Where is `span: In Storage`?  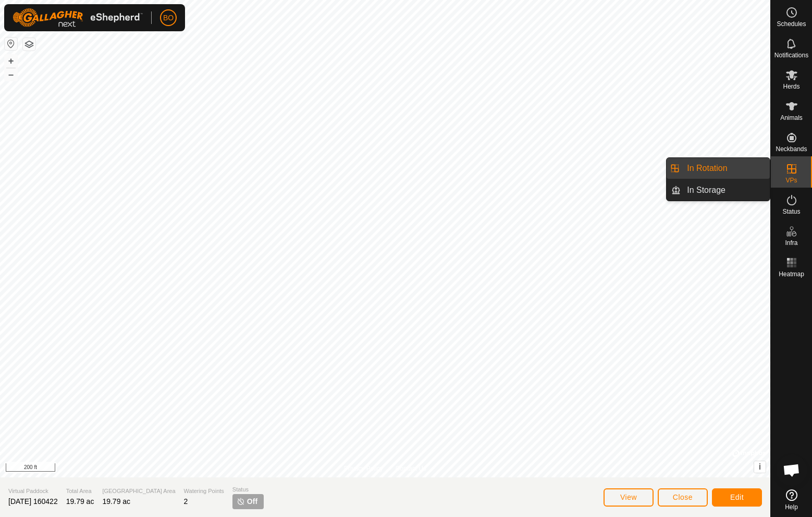 span: In Storage is located at coordinates (707, 190).